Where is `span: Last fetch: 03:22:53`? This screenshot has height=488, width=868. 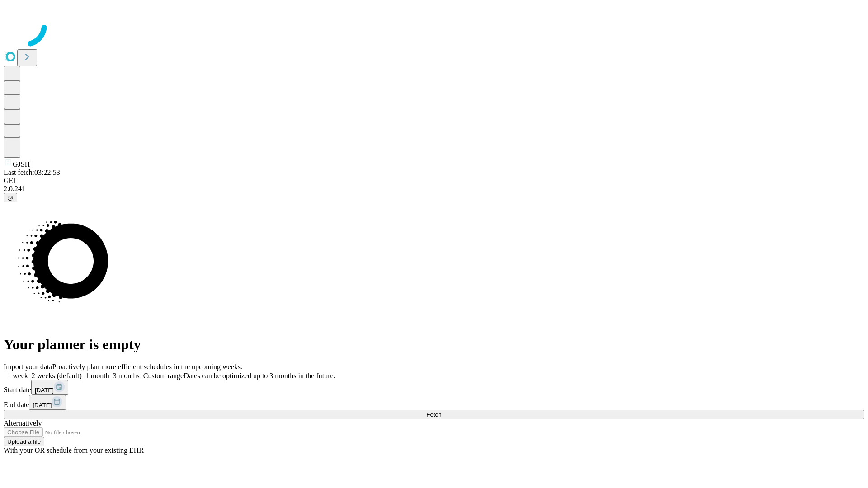
span: Last fetch: 03:22:53 is located at coordinates (32, 172).